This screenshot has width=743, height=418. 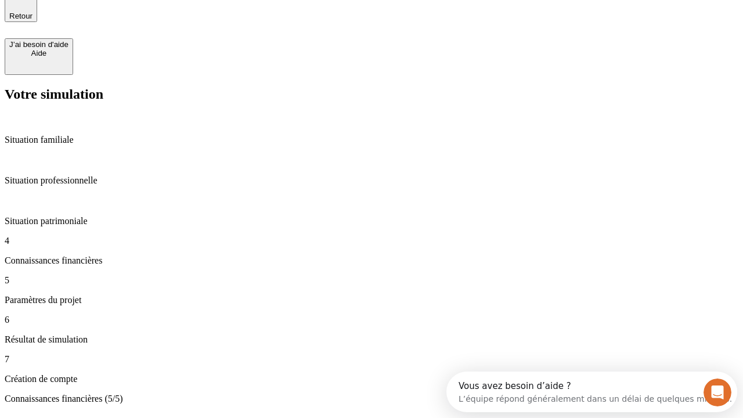 What do you see at coordinates (149, 25) in the screenshot?
I see `div: L’équipe répond généralement dans un délai de quelques minutes.` at bounding box center [149, 25].